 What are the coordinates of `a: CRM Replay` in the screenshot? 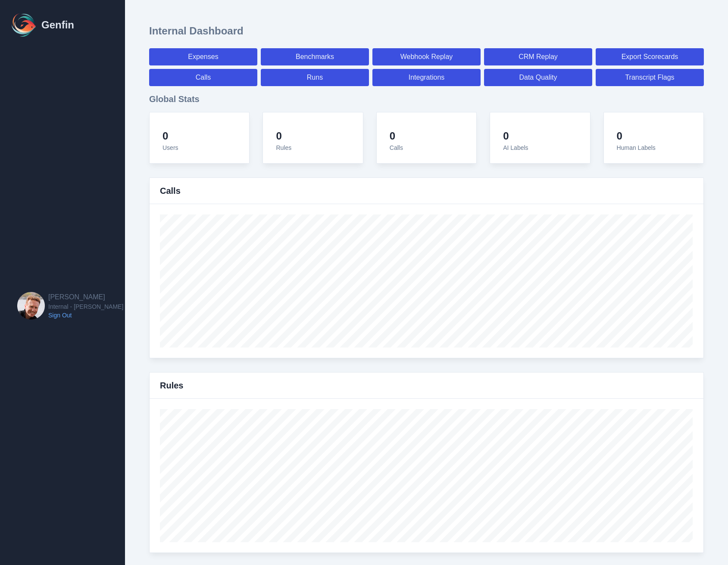 It's located at (538, 57).